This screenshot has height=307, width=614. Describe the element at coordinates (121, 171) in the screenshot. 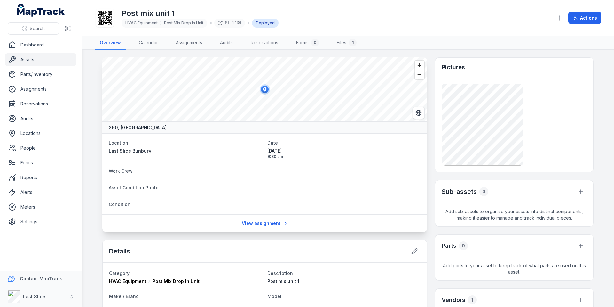

I see `span: Work Crew` at that location.